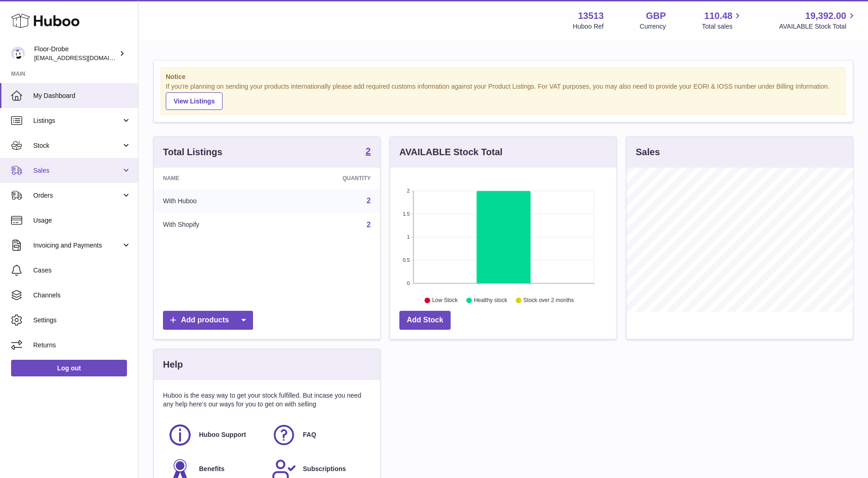 The image size is (868, 478). I want to click on th: Quantity, so click(328, 178).